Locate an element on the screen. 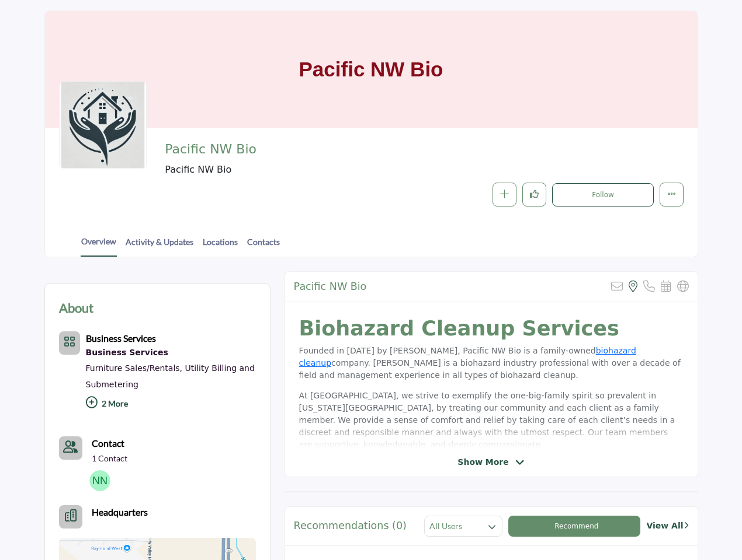 The width and height of the screenshot is (742, 560). button: Recommend is located at coordinates (575, 526).